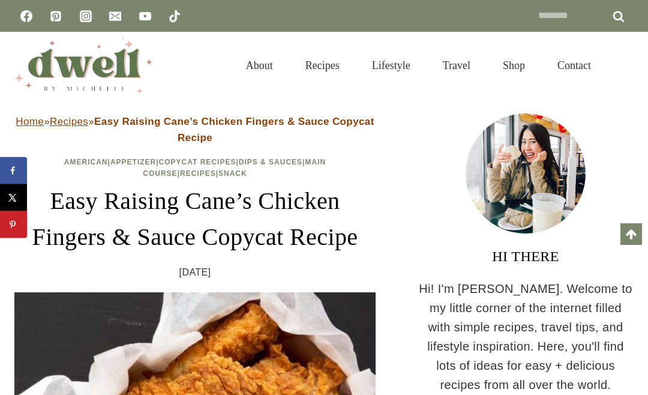 The width and height of the screenshot is (648, 395). What do you see at coordinates (525, 256) in the screenshot?
I see `h3: HI THERE` at bounding box center [525, 256].